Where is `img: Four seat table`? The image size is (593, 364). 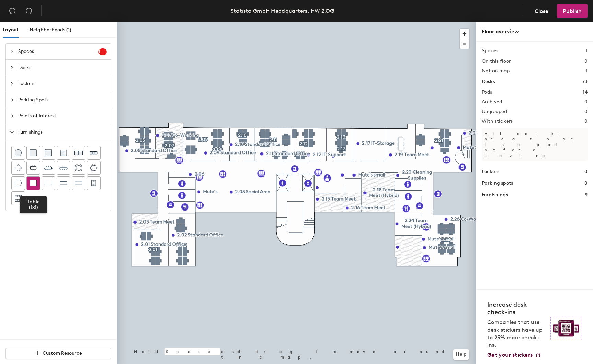 img: Four seat table is located at coordinates (18, 168).